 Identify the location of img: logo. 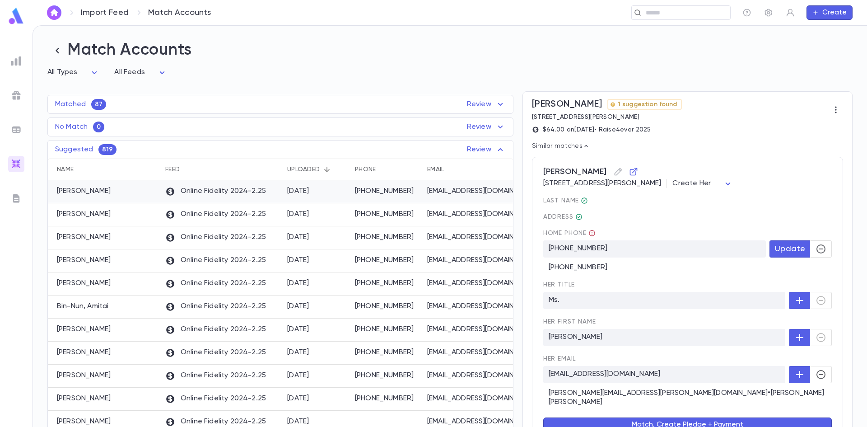
(16, 16).